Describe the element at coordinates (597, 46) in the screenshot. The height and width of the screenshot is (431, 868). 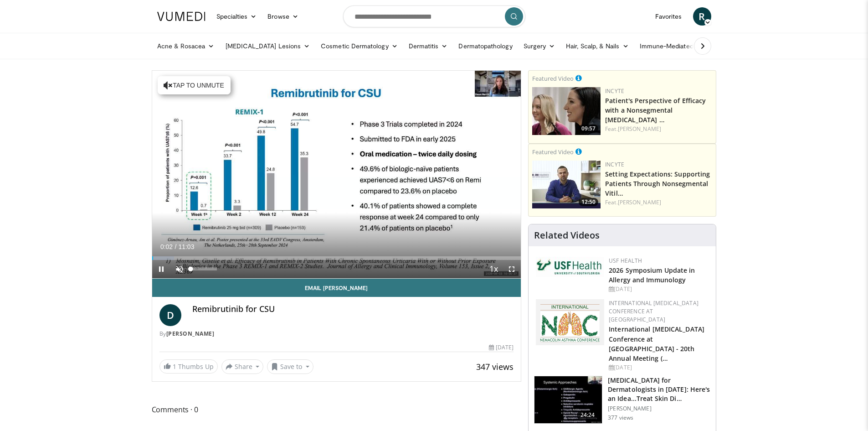
I see `a: Hair, Scalp, & Nails` at that location.